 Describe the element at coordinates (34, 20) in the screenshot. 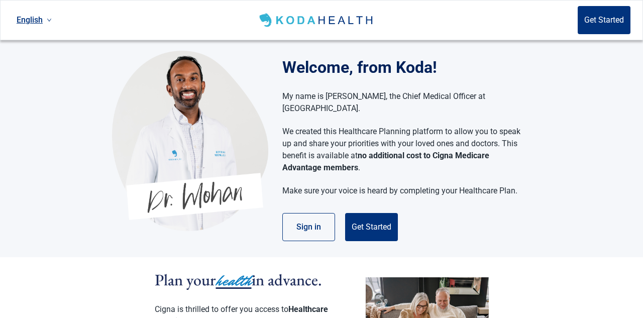

I see `a: Current language: English` at that location.